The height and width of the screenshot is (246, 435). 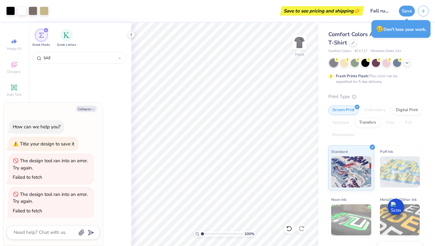 I want to click on span: Greek Marks, so click(x=41, y=45).